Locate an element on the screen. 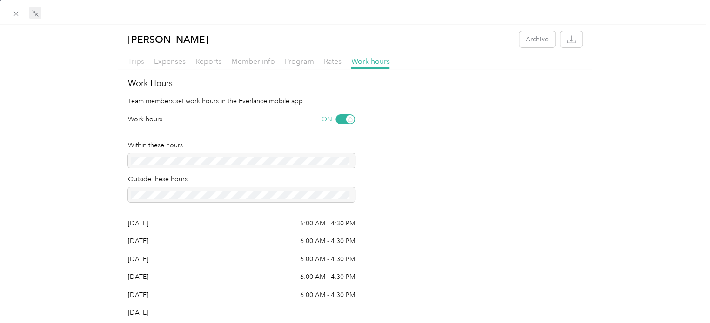  span: Rates is located at coordinates (332, 61).